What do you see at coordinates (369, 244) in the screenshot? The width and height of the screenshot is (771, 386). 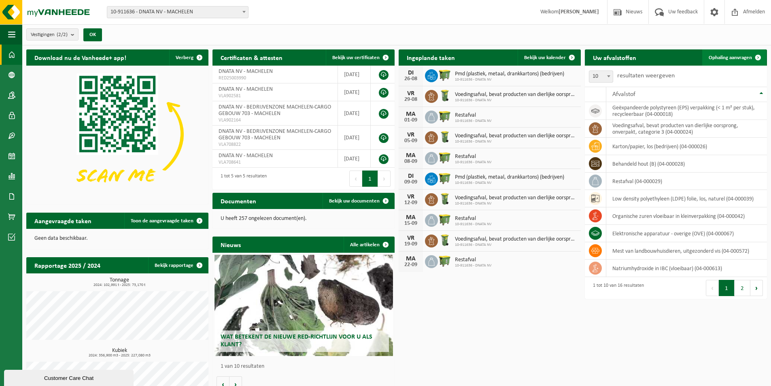 I see `a: Alle artikelen` at bounding box center [369, 244].